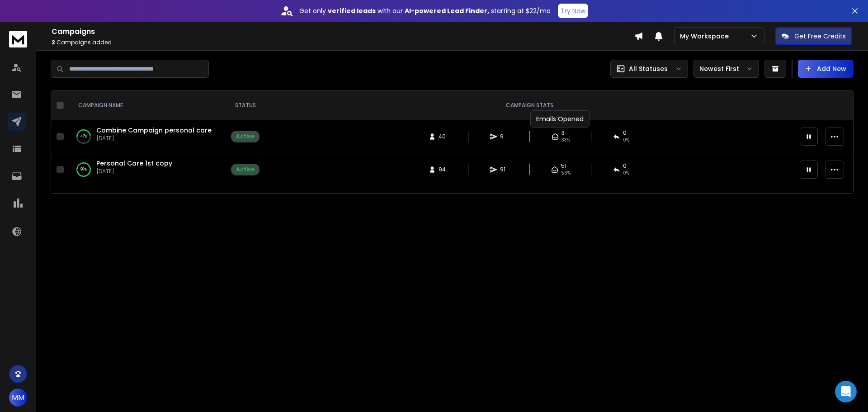 Image resolution: width=868 pixels, height=412 pixels. Describe the element at coordinates (443, 170) in the screenshot. I see `span: 94` at that location.